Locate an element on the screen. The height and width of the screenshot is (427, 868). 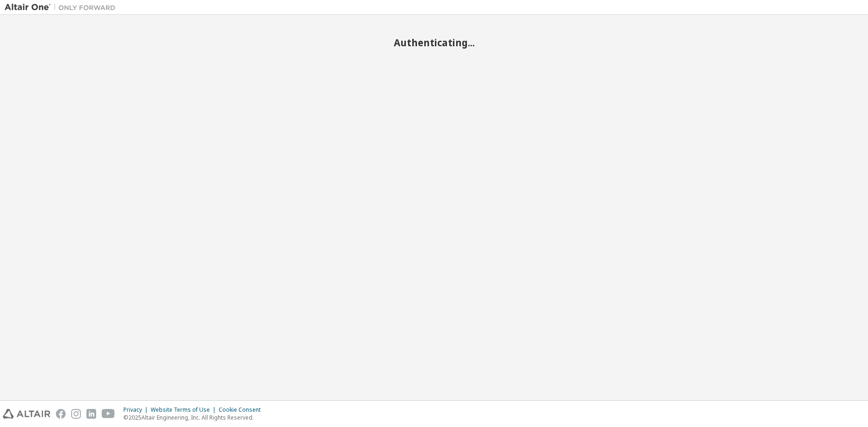
div: Website Terms of Use is located at coordinates (185, 410).